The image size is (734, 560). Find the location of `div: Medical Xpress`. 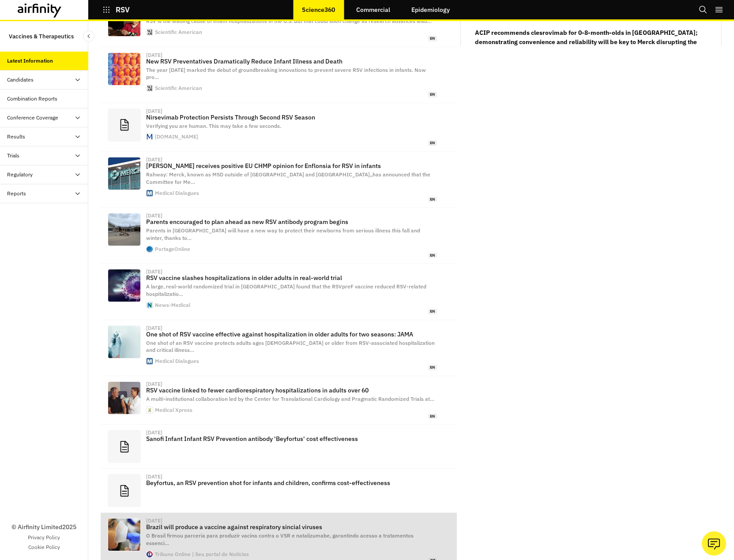

div: Medical Xpress is located at coordinates (174, 410).